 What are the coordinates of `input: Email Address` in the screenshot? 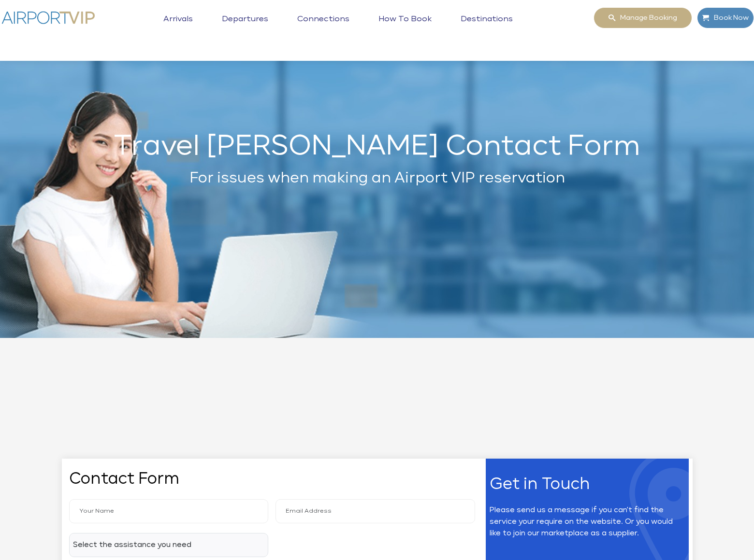 It's located at (376, 511).